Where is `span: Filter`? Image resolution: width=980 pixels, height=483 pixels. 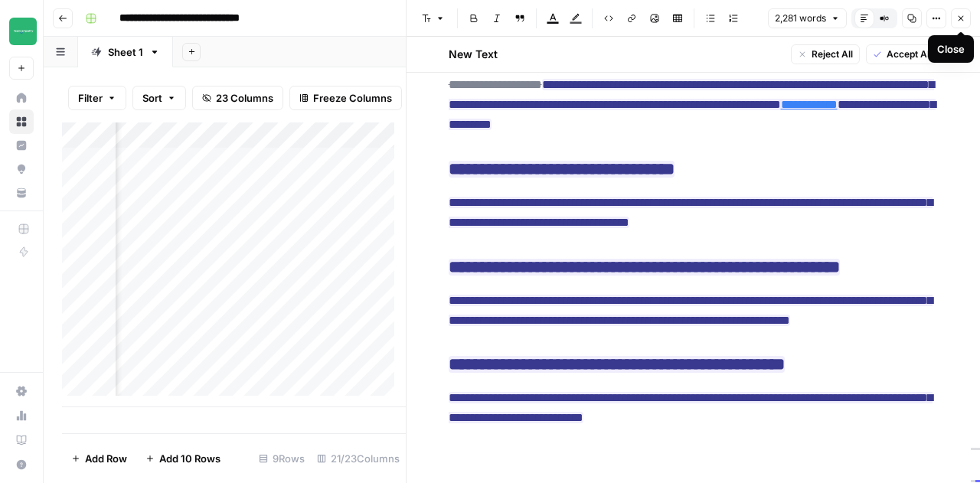 span: Filter is located at coordinates (90, 98).